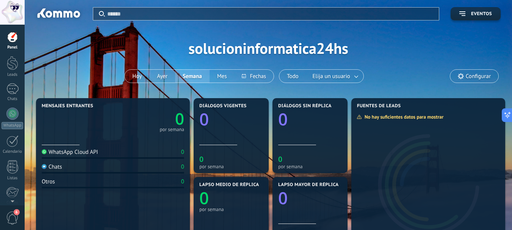 The height and width of the screenshot is (230, 512). I want to click on img: WhatsApp Cloud API, so click(44, 152).